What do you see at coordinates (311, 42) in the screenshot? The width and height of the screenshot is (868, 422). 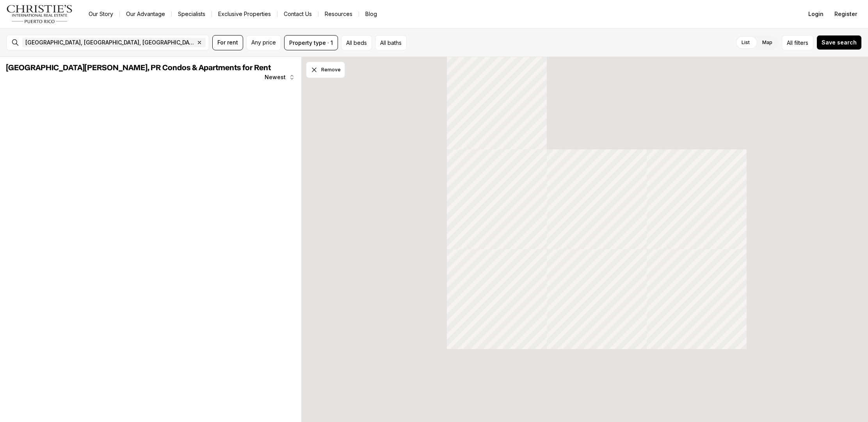 I see `button: Property type · 1` at bounding box center [311, 42].